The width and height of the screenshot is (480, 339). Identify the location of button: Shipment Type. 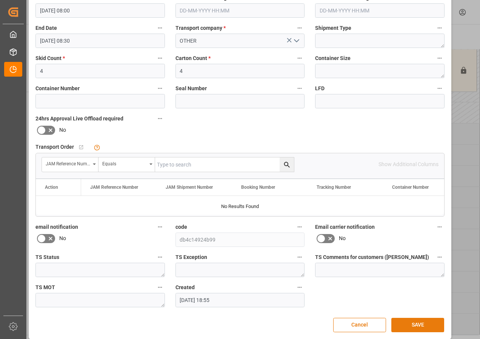
(440, 28).